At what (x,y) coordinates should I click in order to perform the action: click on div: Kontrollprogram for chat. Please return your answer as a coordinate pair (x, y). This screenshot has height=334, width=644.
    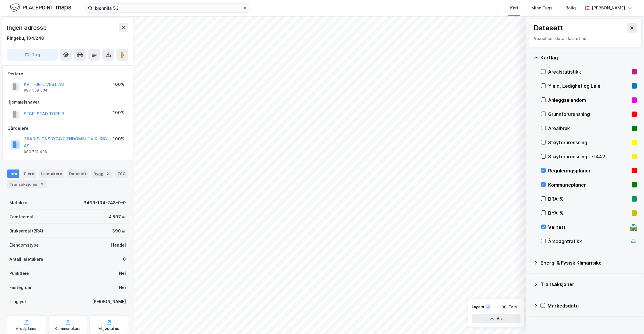
    Looking at the image, I should click on (629, 320).